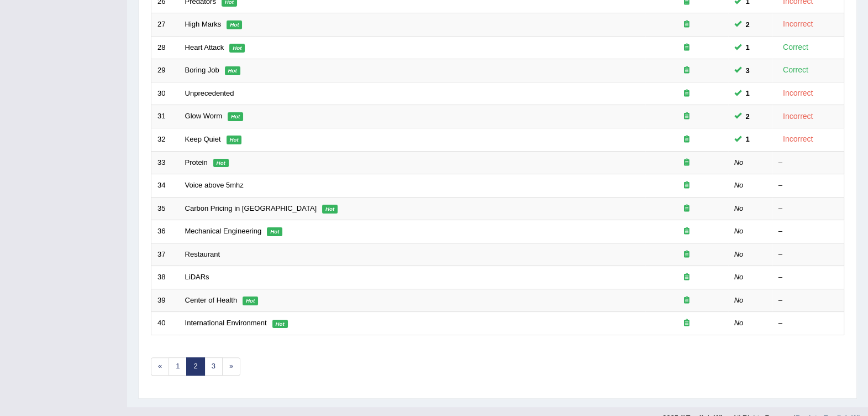 The height and width of the screenshot is (416, 868). Describe the element at coordinates (203, 24) in the screenshot. I see `a: High Marks` at that location.